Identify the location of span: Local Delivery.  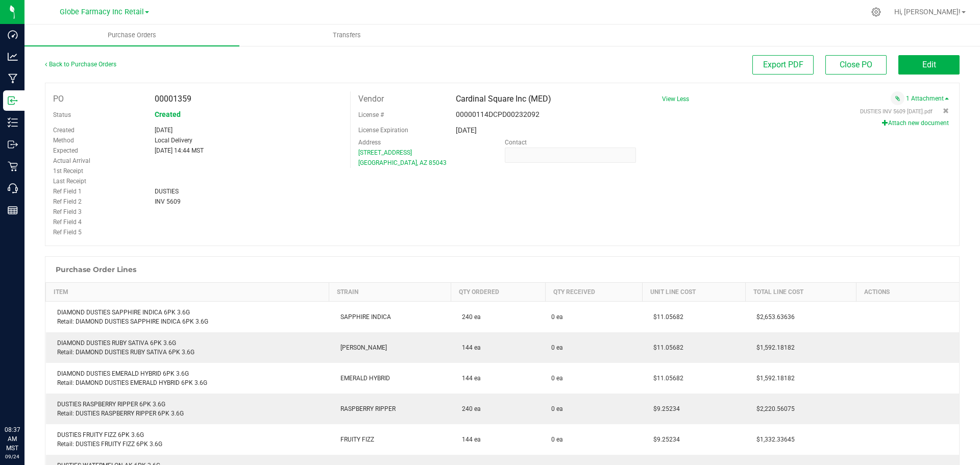
(174, 140).